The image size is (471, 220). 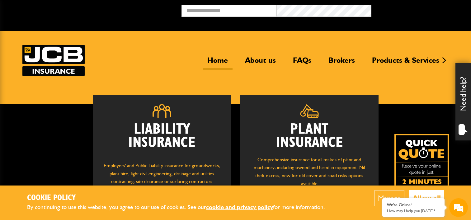 I want to click on a: cookie and privacy policy, so click(x=239, y=207).